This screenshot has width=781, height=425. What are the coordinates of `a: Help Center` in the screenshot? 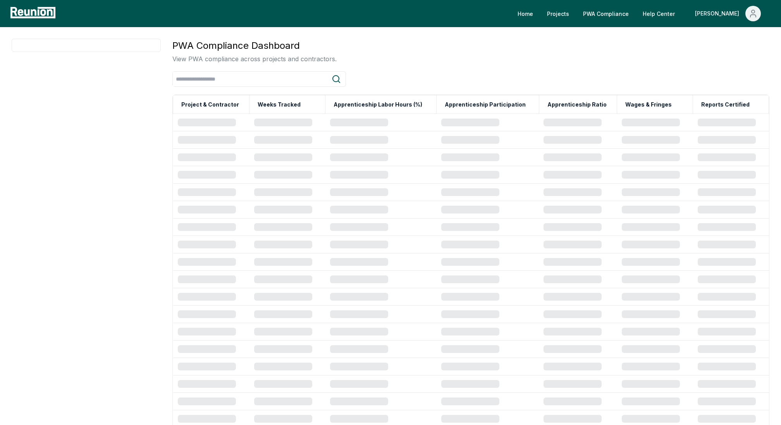 It's located at (659, 14).